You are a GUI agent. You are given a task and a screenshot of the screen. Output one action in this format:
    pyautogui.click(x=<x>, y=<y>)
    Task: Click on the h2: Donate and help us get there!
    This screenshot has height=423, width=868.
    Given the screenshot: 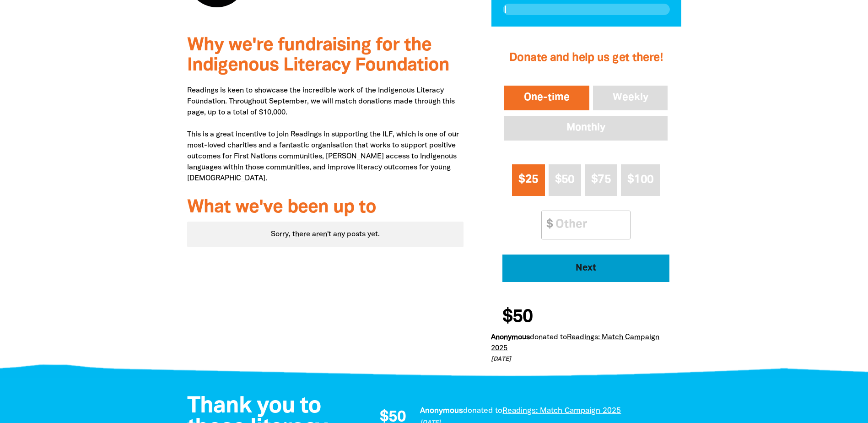 What is the action you would take?
    pyautogui.click(x=586, y=58)
    